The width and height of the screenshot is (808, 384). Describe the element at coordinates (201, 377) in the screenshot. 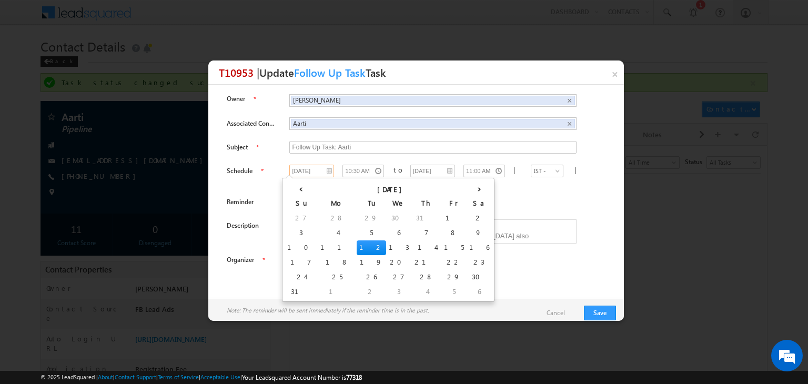

I see `span: © 2025 LeadSquared | | | | |` at that location.